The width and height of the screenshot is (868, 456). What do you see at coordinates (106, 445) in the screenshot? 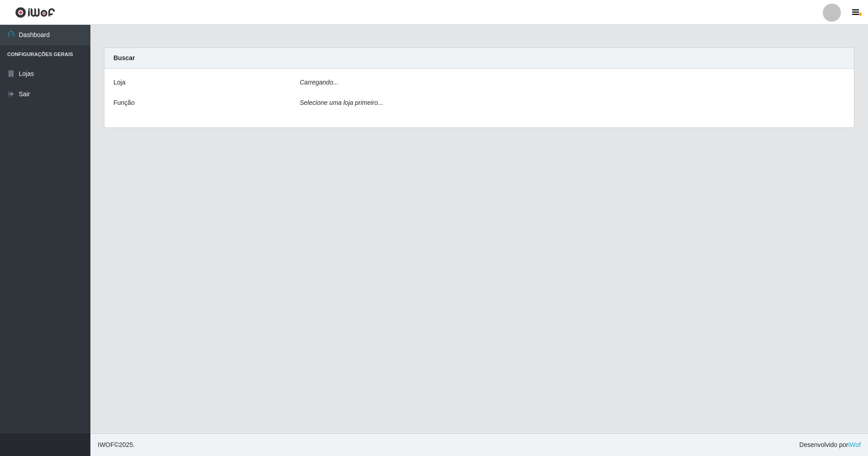
I see `span: IWOF` at bounding box center [106, 445].